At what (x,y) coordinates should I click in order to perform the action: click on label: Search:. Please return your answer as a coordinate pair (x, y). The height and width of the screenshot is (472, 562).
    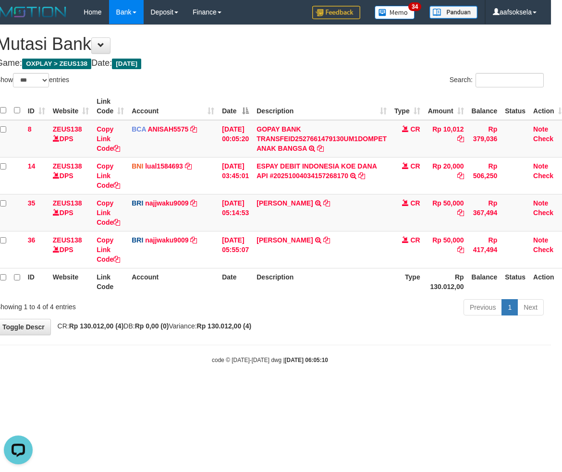
    Looking at the image, I should click on (496, 80).